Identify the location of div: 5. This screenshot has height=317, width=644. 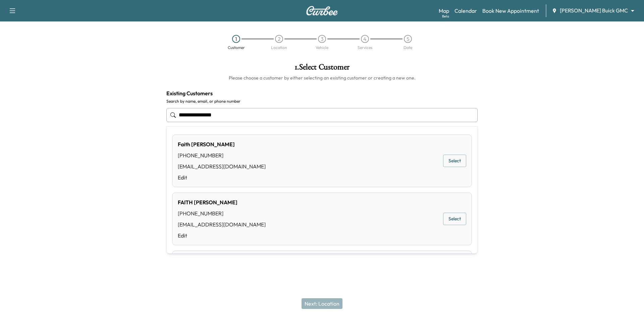
(408, 39).